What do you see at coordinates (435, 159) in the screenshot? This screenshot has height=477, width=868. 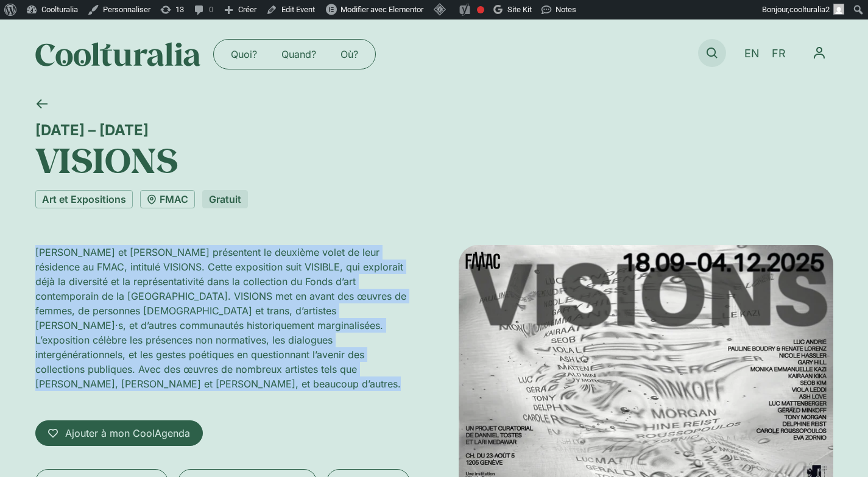 I see `h1: VISIONS` at bounding box center [435, 159].